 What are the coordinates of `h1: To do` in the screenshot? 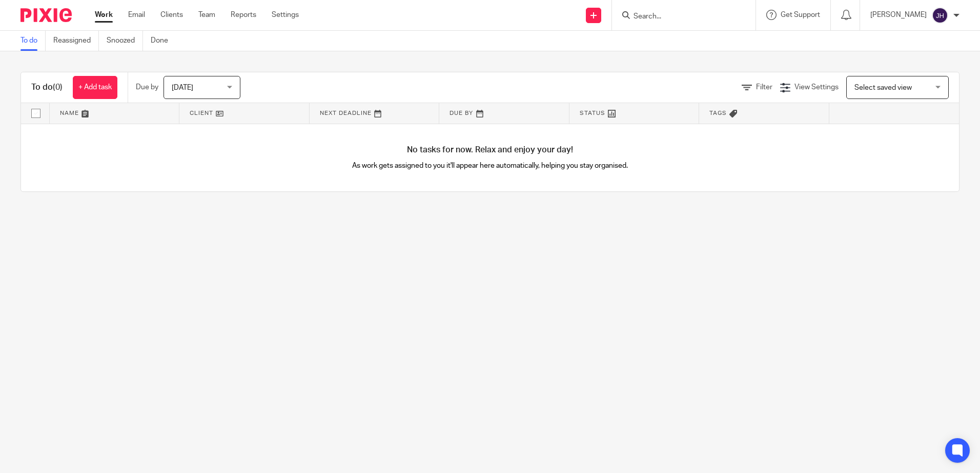 It's located at (47, 87).